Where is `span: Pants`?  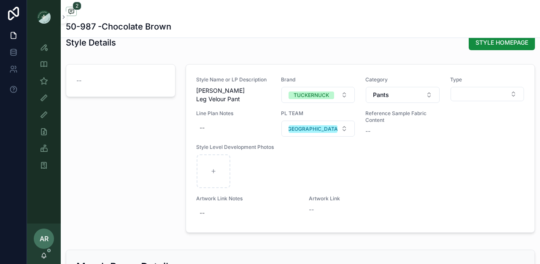 span: Pants is located at coordinates (381, 95).